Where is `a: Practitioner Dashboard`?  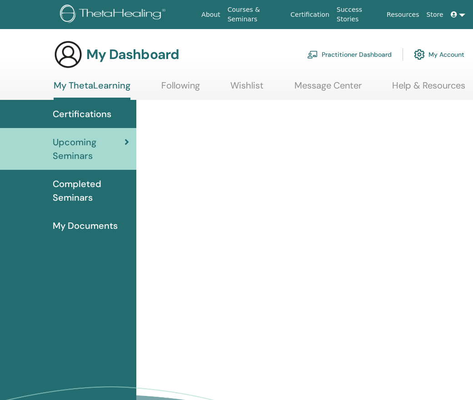
a: Practitioner Dashboard is located at coordinates (349, 55).